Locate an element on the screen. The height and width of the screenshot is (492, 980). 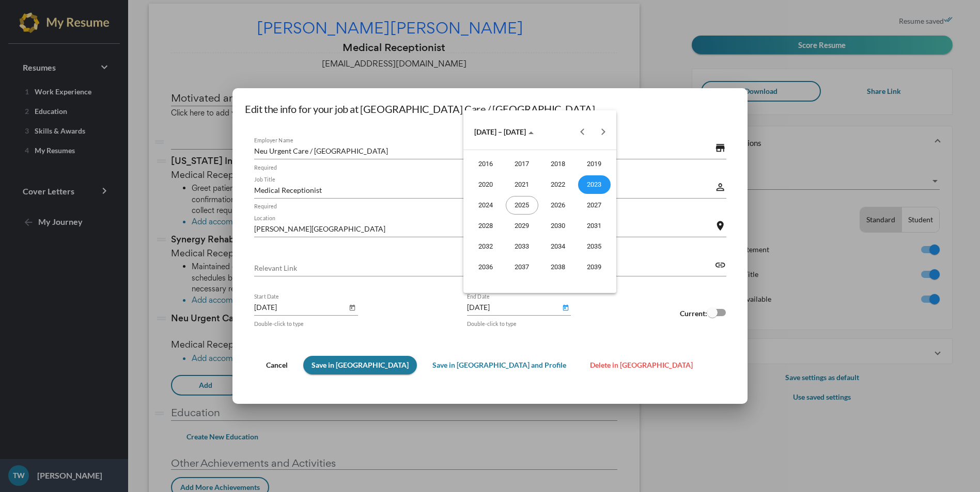
td: 2038 is located at coordinates (558, 268).